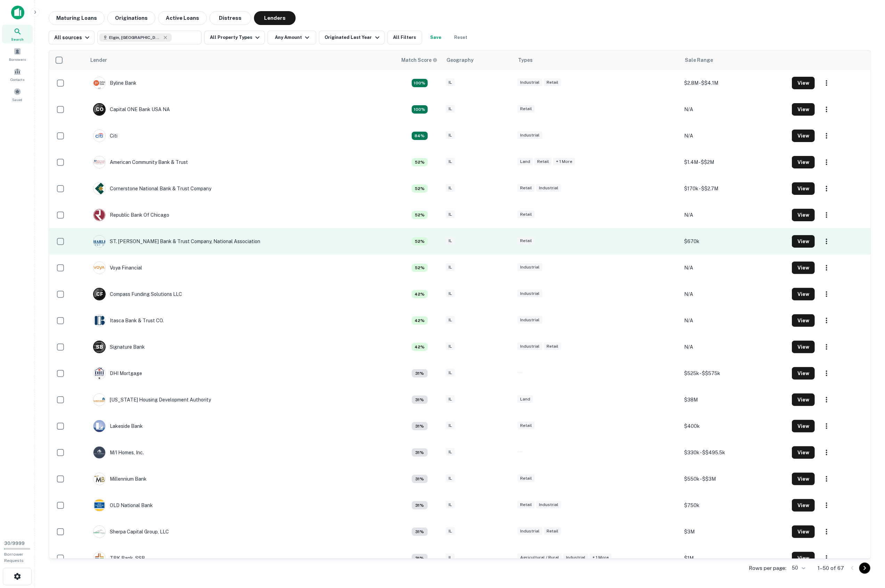 This screenshot has width=885, height=588. What do you see at coordinates (17, 34) in the screenshot?
I see `a: Search` at bounding box center [17, 34].